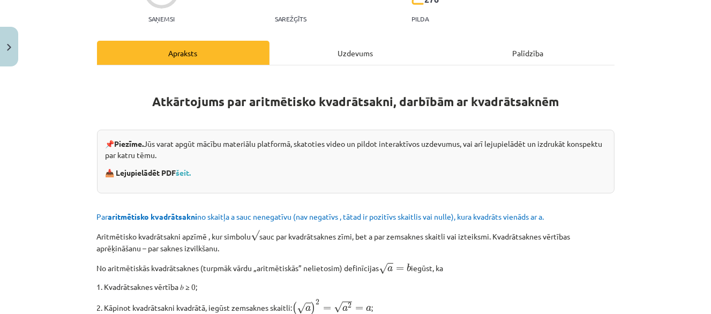  Describe the element at coordinates (149, 173) in the screenshot. I see `strong: 📥 Lejupielādēt PDF` at that location.